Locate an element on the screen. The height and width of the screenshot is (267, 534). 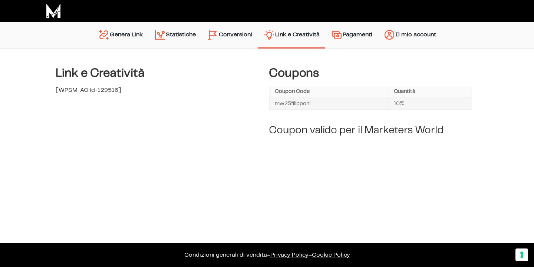
img: creativity.svg is located at coordinates (269, 35).